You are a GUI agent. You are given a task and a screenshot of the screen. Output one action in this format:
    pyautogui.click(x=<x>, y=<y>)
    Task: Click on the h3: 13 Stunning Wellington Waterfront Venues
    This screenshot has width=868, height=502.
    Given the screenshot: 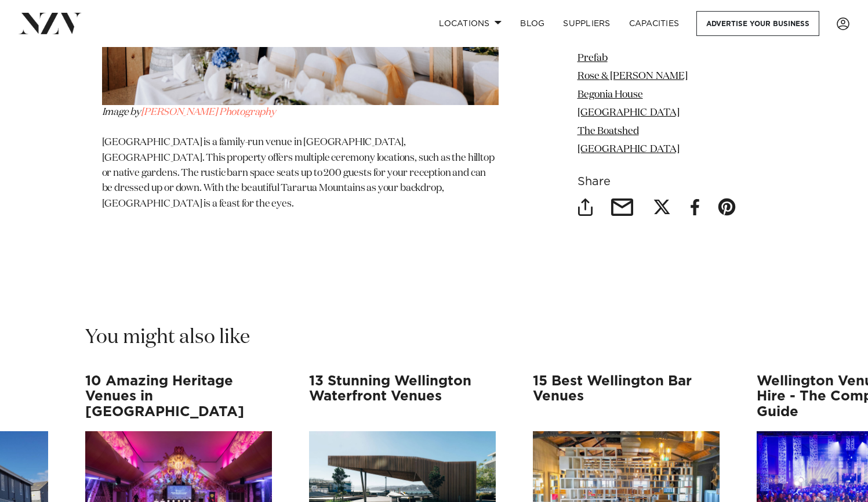 What is the action you would take?
    pyautogui.click(x=402, y=396)
    